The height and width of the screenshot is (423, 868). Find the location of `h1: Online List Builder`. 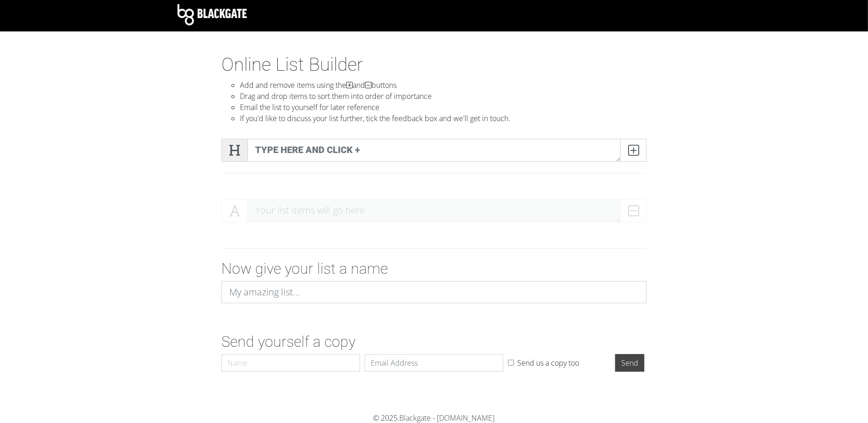

h1: Online List Builder is located at coordinates (434, 65).